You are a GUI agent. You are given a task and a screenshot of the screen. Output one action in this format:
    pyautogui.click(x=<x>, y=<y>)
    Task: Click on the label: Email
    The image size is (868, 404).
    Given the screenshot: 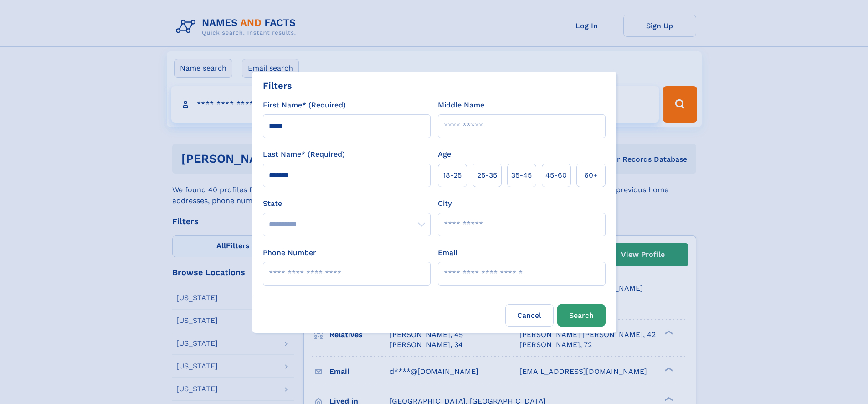 What is the action you would take?
    pyautogui.click(x=448, y=253)
    